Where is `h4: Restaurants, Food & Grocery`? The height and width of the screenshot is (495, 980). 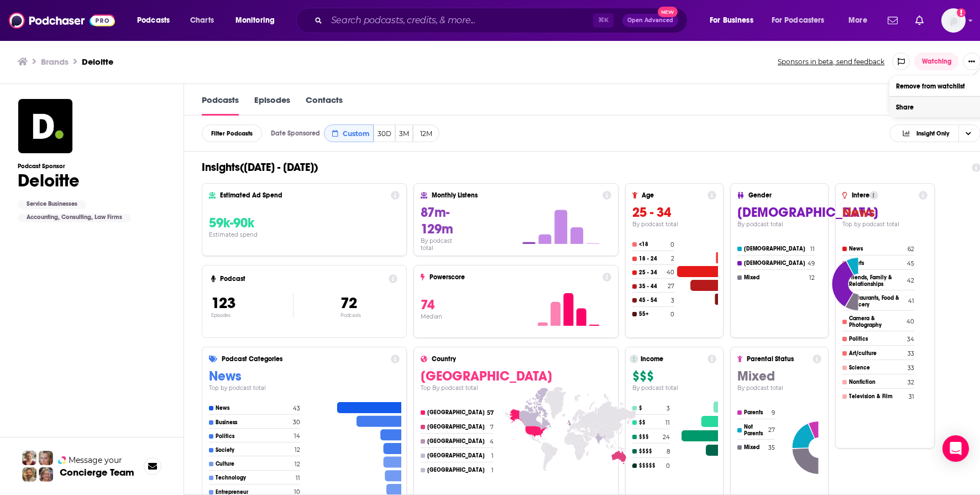
h4: Restaurants, Food & Grocery is located at coordinates (877, 302).